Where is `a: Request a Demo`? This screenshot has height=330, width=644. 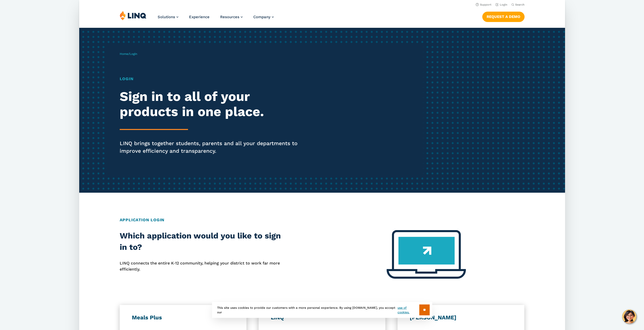
a: Request a Demo is located at coordinates (503, 17).